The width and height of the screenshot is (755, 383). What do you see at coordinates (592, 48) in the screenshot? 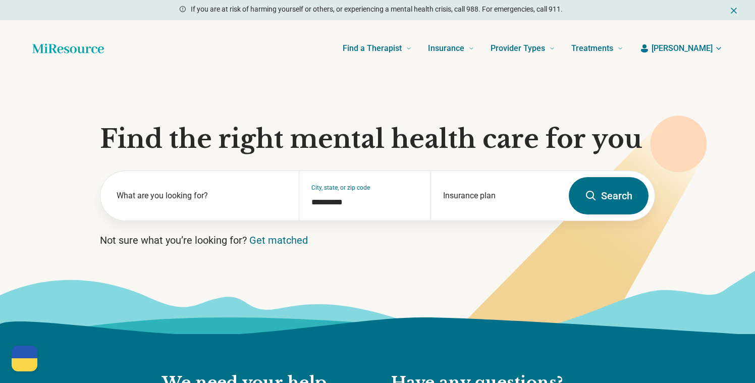
I see `span: Treatments` at bounding box center [592, 48].